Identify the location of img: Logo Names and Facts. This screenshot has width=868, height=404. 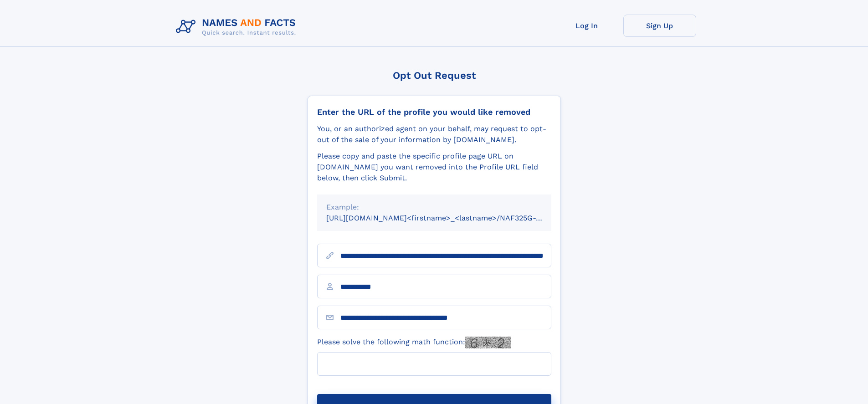
(238, 27).